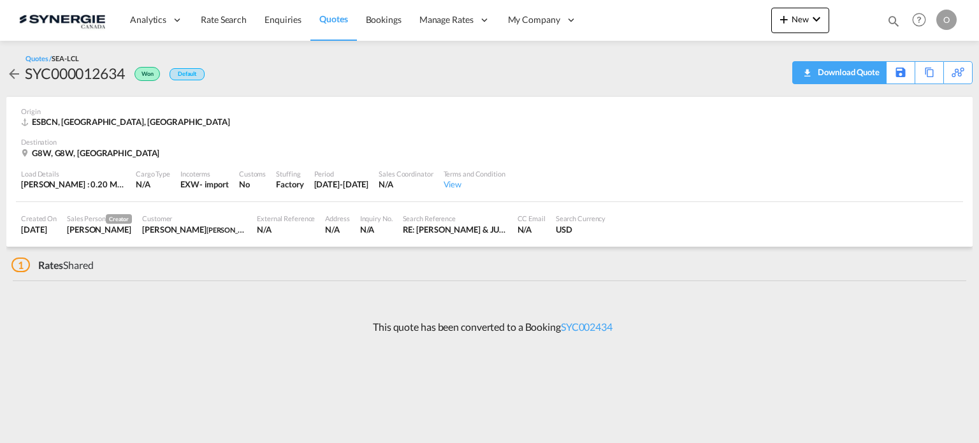  Describe the element at coordinates (14, 74) in the screenshot. I see `md-icon: icon-arrow-left` at that location.